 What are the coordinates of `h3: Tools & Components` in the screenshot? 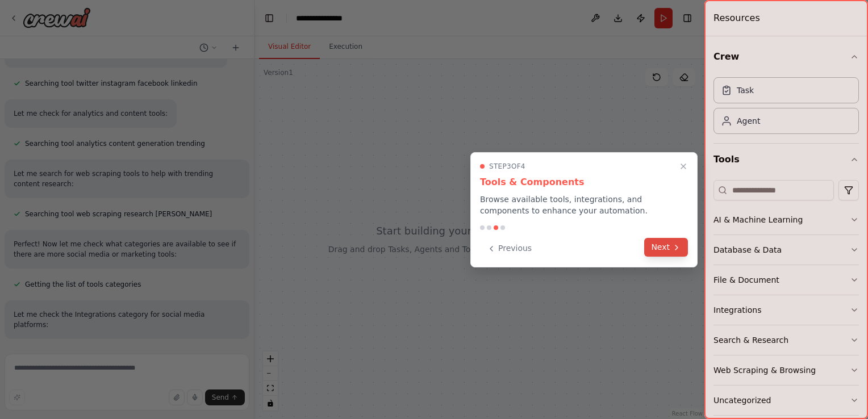 It's located at (584, 182).